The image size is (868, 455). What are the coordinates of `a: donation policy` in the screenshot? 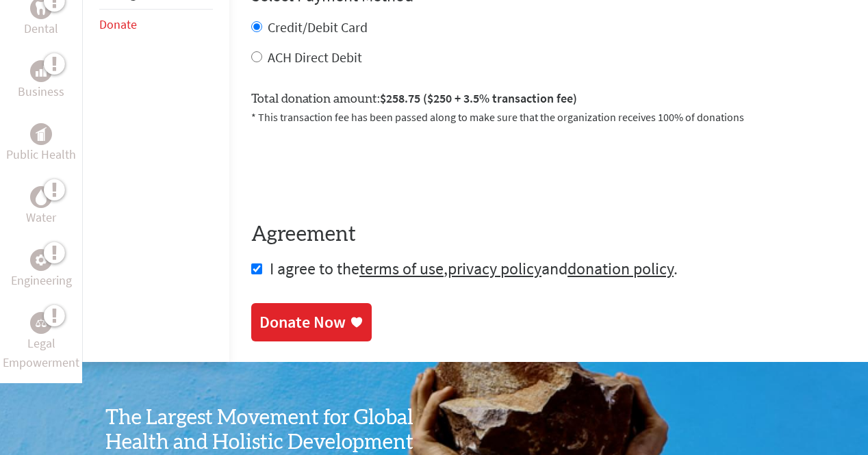 It's located at (620, 268).